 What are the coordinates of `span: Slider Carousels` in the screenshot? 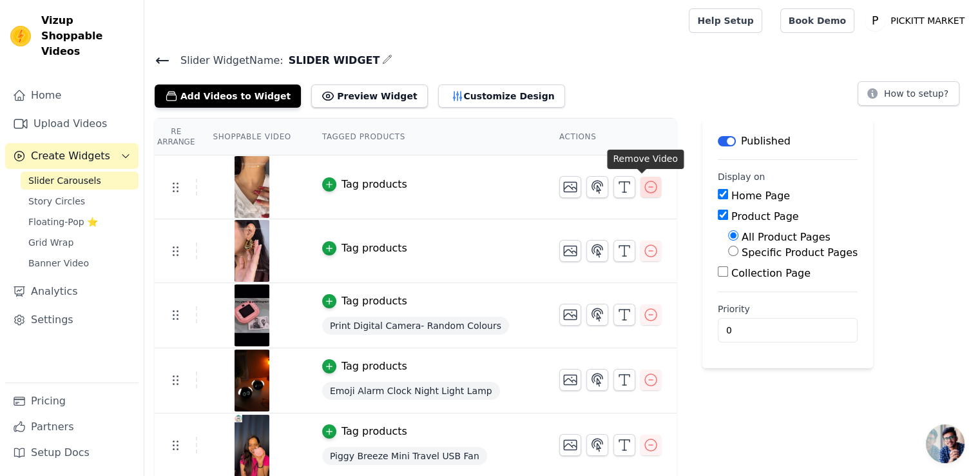 It's located at (64, 181).